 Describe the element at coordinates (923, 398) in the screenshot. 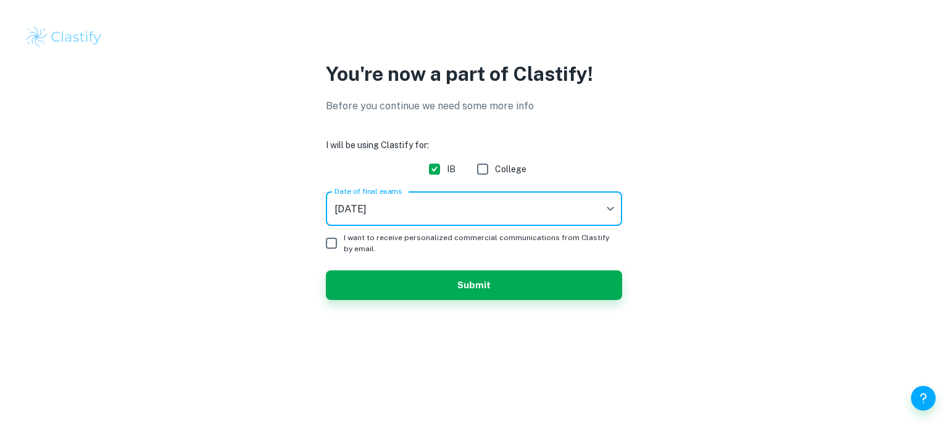

I see `button: Help and Feedback` at that location.